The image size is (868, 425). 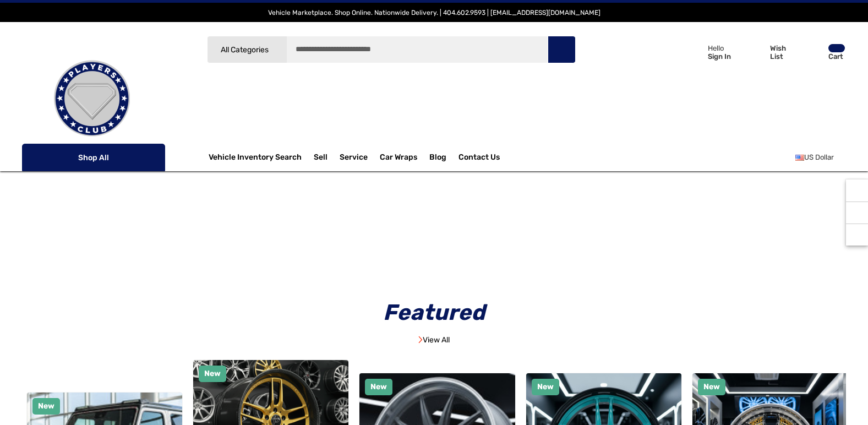 What do you see at coordinates (243, 50) in the screenshot?
I see `span: All Categories` at bounding box center [243, 50].